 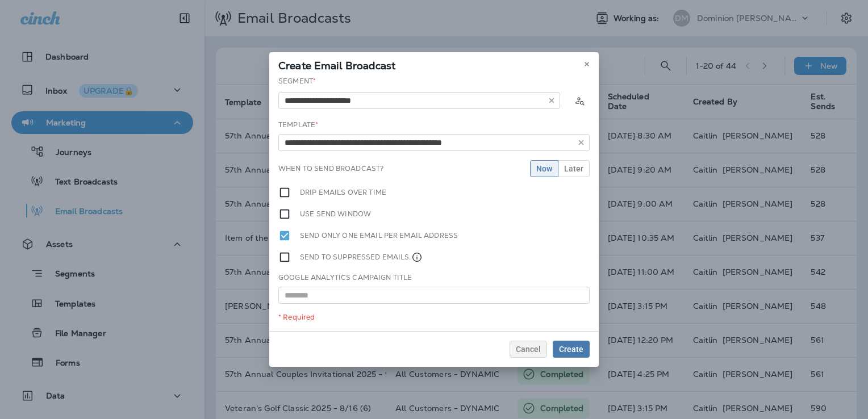 What do you see at coordinates (331, 169) in the screenshot?
I see `label: When to send broadcast?` at bounding box center [331, 169].